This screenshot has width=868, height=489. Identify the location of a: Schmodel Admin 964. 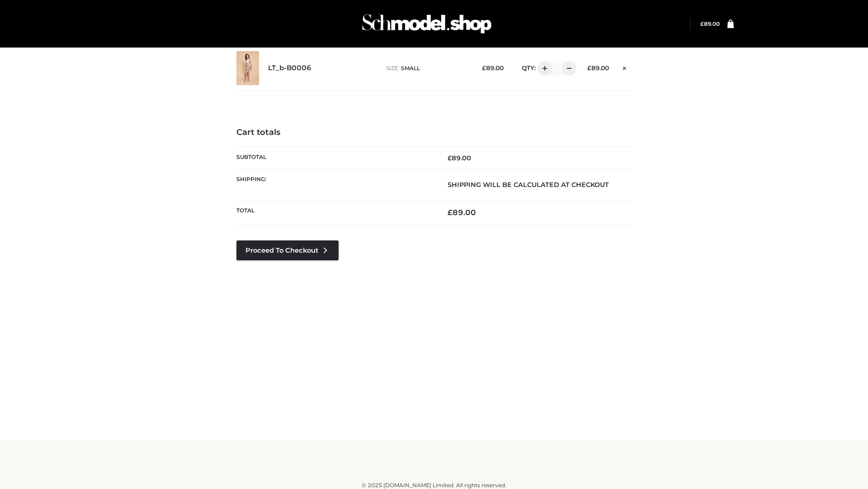
(427, 24).